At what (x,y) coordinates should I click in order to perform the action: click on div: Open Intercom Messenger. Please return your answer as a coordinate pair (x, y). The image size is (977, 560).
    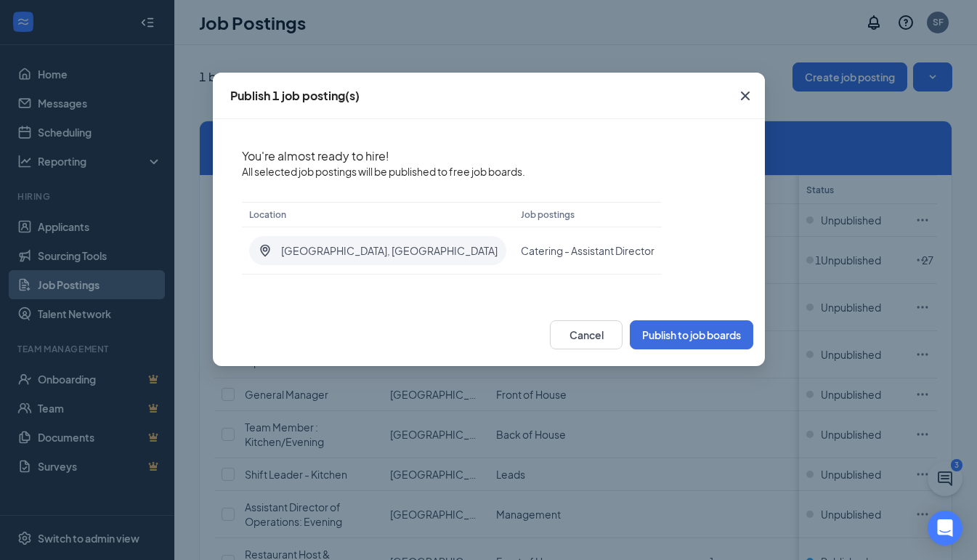
    Looking at the image, I should click on (945, 528).